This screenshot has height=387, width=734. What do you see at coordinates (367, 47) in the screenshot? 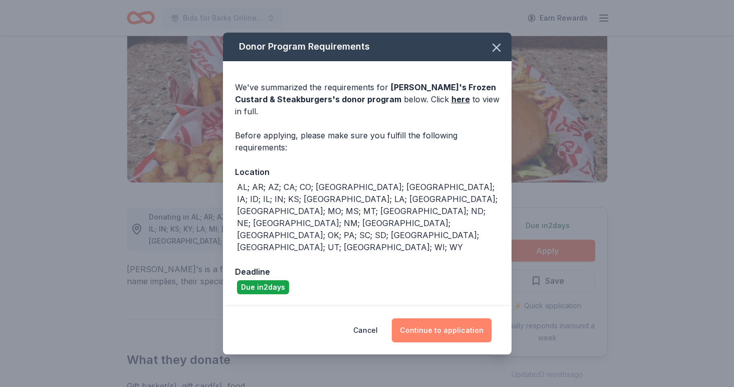
I see `div: Donor Program Requirements` at bounding box center [367, 47].